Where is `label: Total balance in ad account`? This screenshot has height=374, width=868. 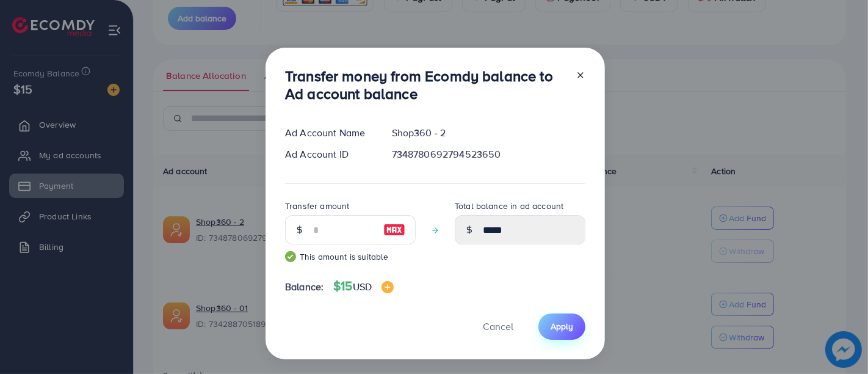 label: Total balance in ad account is located at coordinates (509, 206).